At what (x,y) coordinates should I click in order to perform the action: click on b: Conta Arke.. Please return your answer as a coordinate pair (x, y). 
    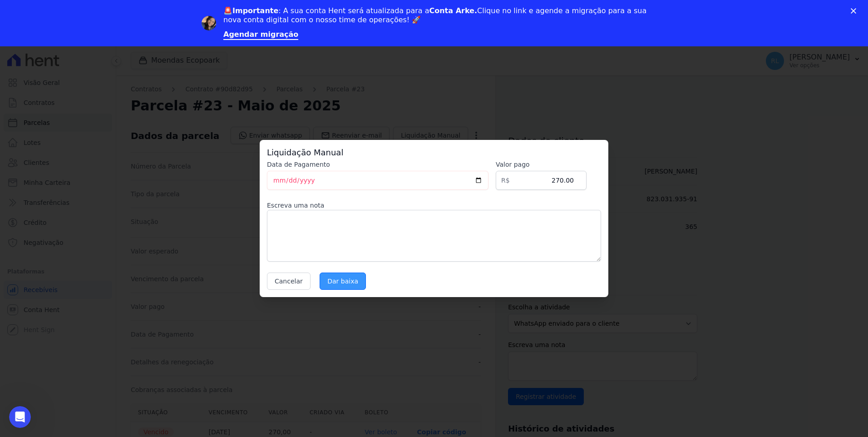
    Looking at the image, I should click on (453, 10).